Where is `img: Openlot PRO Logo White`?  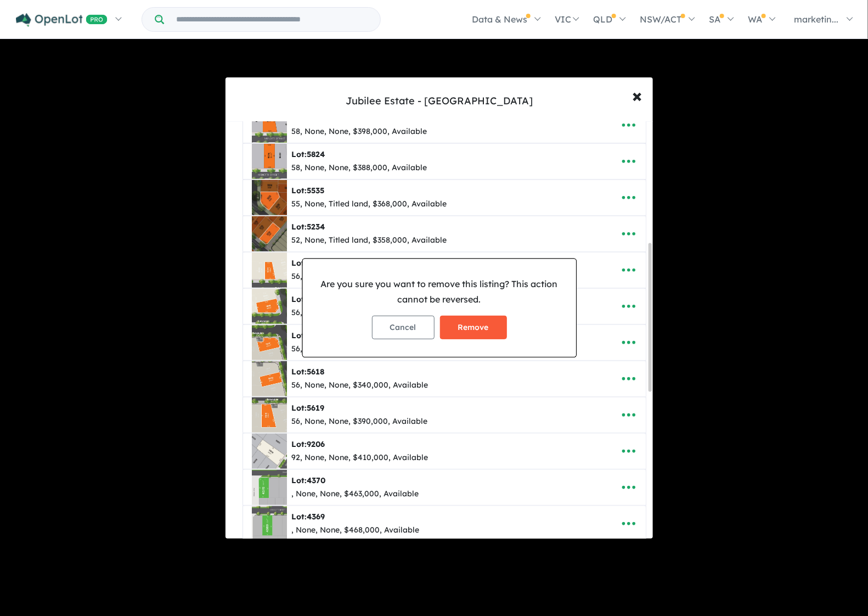 img: Openlot PRO Logo White is located at coordinates (61, 19).